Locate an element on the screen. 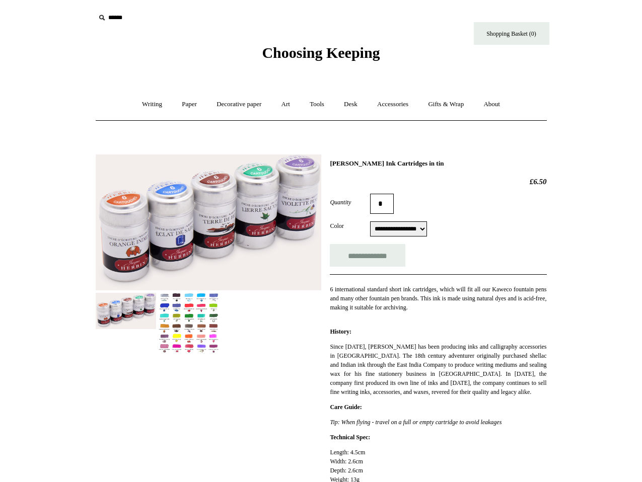 The height and width of the screenshot is (482, 642). em: Tip: When flying - travel on a full or empty cartridge to avoid leakages is located at coordinates (415, 422).